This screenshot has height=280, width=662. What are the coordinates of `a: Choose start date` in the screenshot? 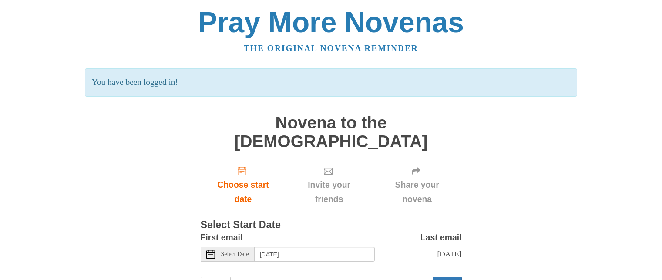 It's located at (243, 185).